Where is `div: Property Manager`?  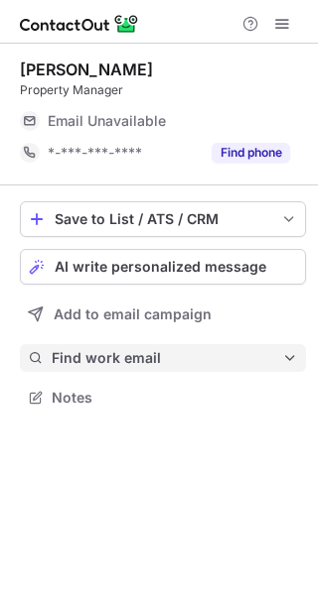
div: Property Manager is located at coordinates (163, 90).